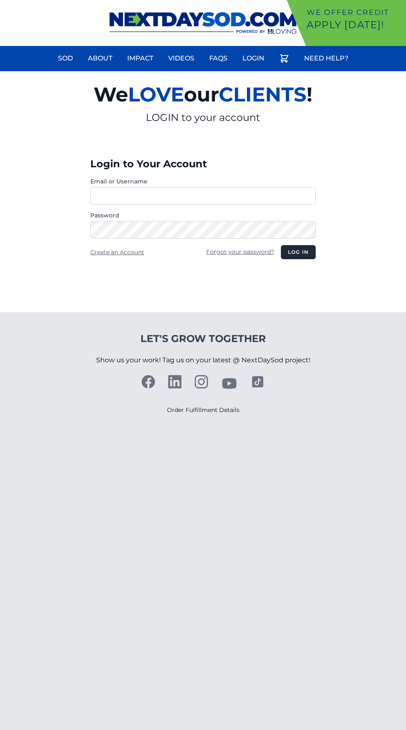 This screenshot has width=406, height=730. Describe the element at coordinates (203, 410) in the screenshot. I see `a: Order Fulfillment Details` at that location.